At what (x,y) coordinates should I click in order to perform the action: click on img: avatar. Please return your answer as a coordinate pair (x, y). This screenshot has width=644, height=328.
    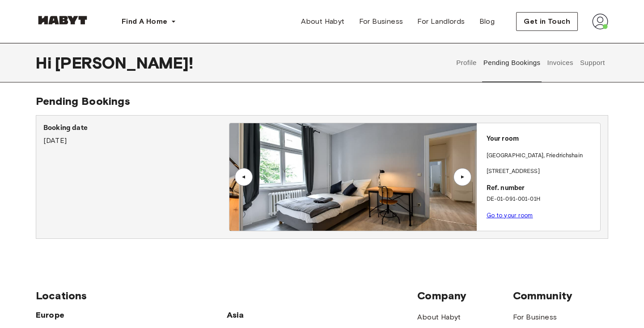
    Looking at the image, I should click on (600, 22).